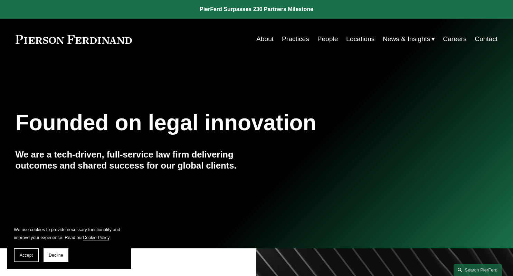 This screenshot has width=513, height=276. I want to click on button: Accept, so click(26, 255).